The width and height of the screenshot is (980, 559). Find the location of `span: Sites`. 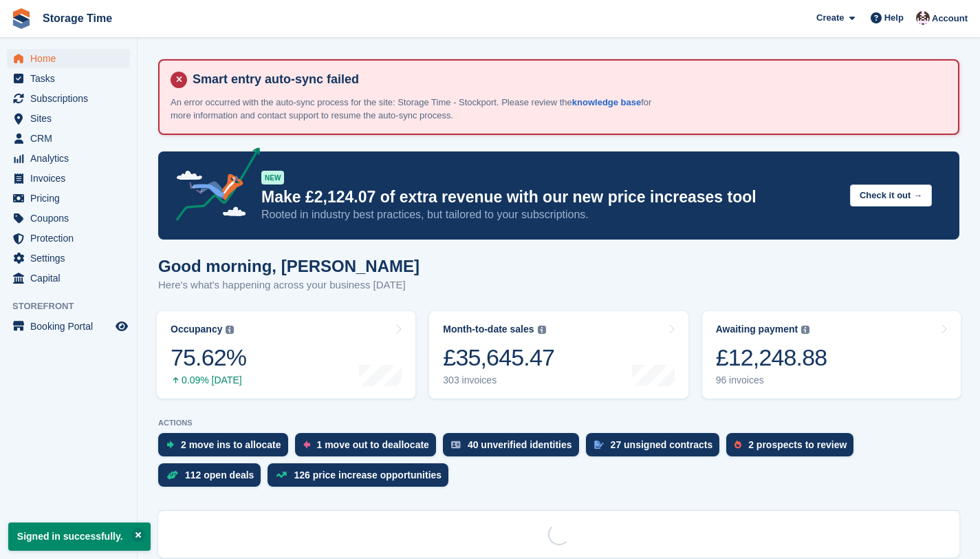

span: Sites is located at coordinates (71, 119).